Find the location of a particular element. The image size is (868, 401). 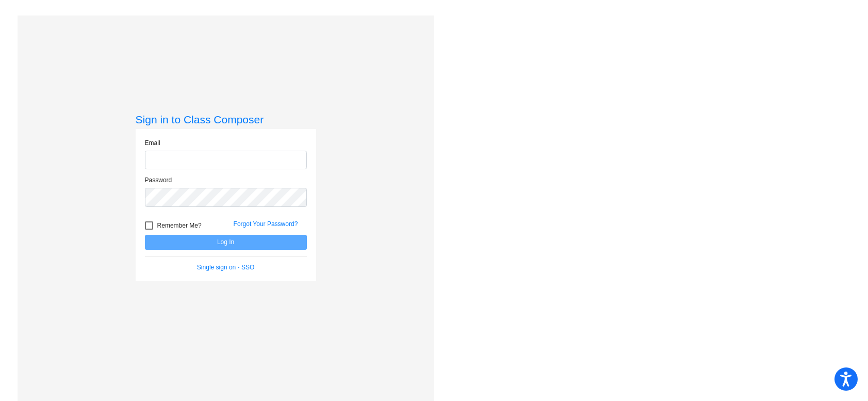

label: Email is located at coordinates (153, 143).